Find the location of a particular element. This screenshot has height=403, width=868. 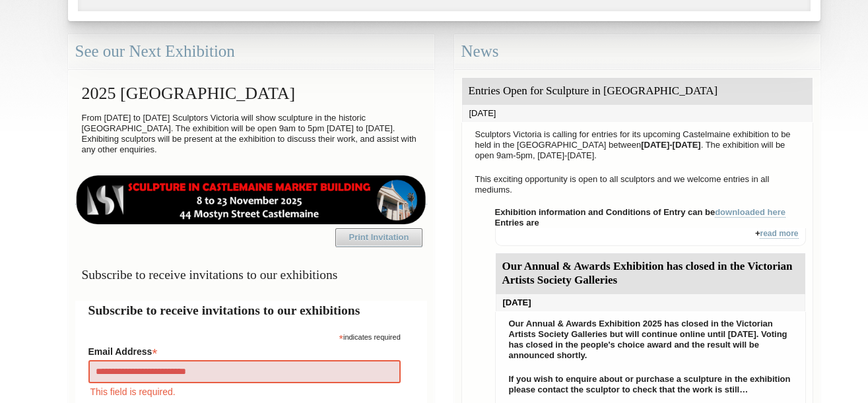

a: downloaded here is located at coordinates (750, 212).